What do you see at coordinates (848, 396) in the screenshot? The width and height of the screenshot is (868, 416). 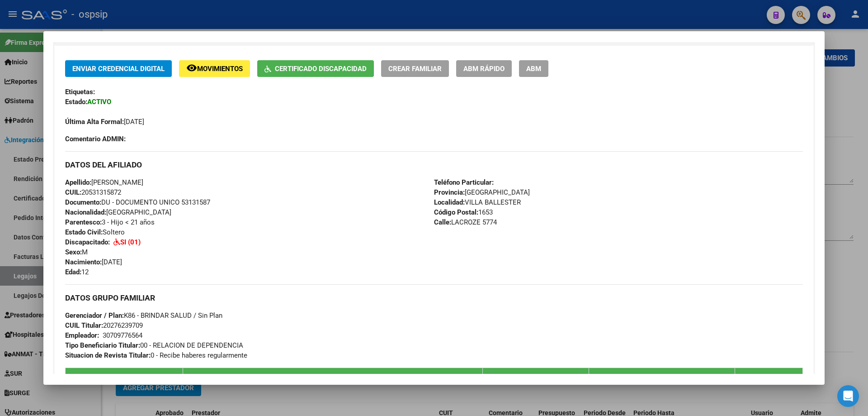 I see `div: Open Intercom Messenger` at bounding box center [848, 396].